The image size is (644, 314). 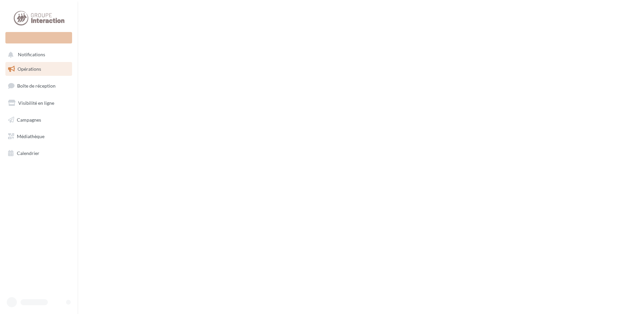 I want to click on a: Visibilité en ligne, so click(x=39, y=103).